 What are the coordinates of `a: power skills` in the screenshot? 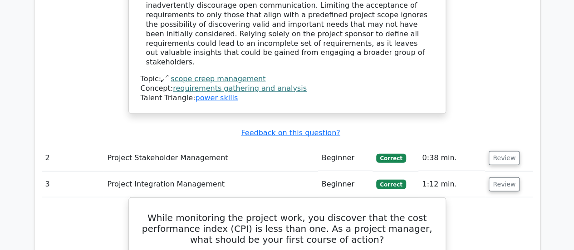 It's located at (217, 98).